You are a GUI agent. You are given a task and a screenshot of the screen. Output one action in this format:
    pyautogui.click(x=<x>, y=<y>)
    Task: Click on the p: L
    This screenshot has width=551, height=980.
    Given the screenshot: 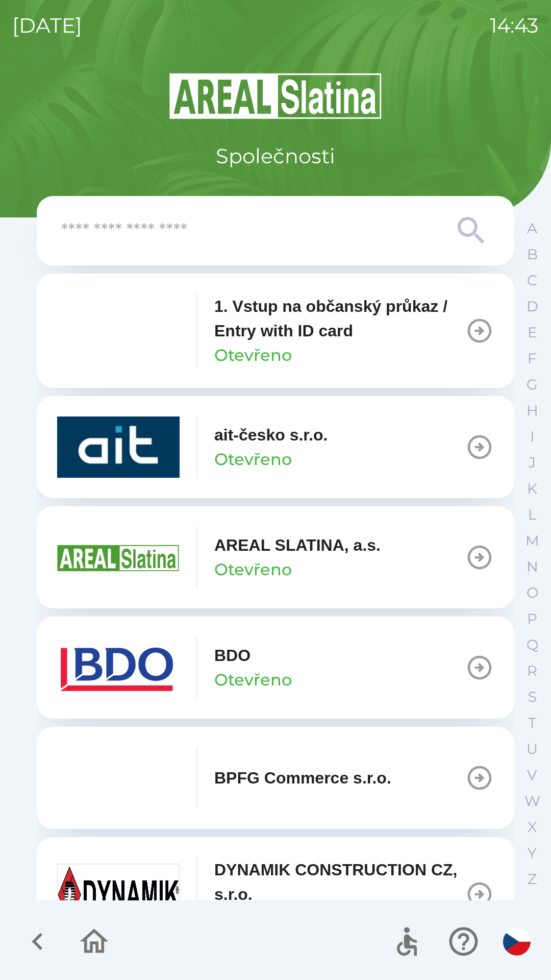 What is the action you would take?
    pyautogui.click(x=532, y=515)
    